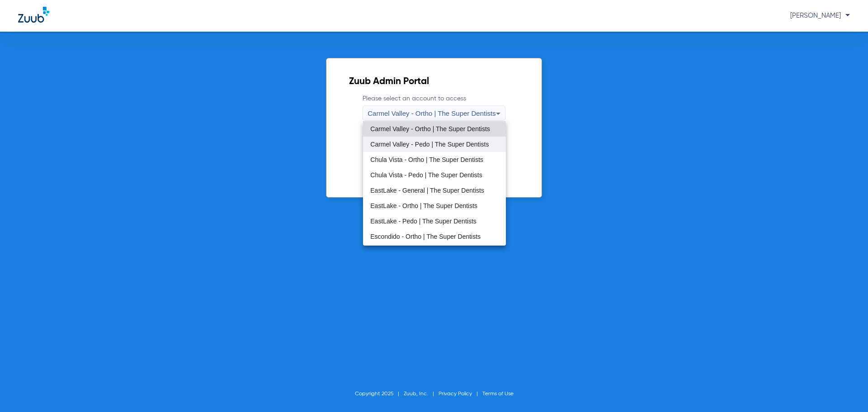  What do you see at coordinates (426, 236) in the screenshot?
I see `span: Escondido - Ortho | The Super Dentists` at bounding box center [426, 236].